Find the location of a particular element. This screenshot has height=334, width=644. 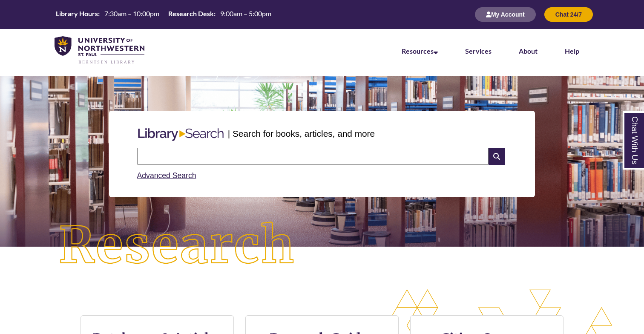

button: Chat 24/7 is located at coordinates (569, 15).